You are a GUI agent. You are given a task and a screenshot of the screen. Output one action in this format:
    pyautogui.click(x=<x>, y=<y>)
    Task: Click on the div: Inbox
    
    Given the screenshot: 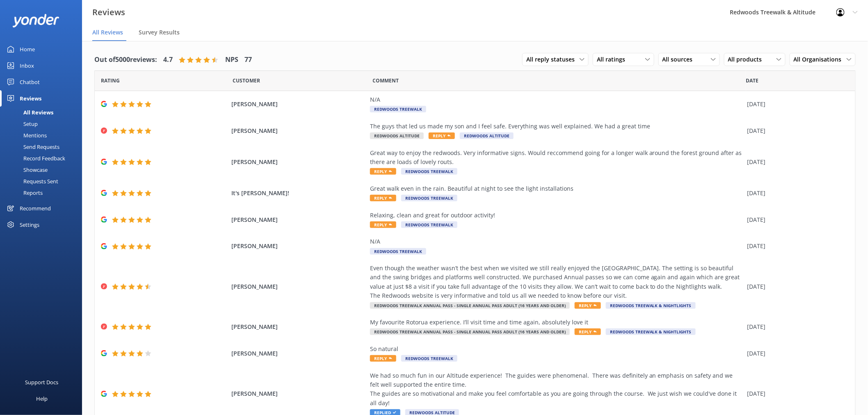 What is the action you would take?
    pyautogui.click(x=26, y=66)
    